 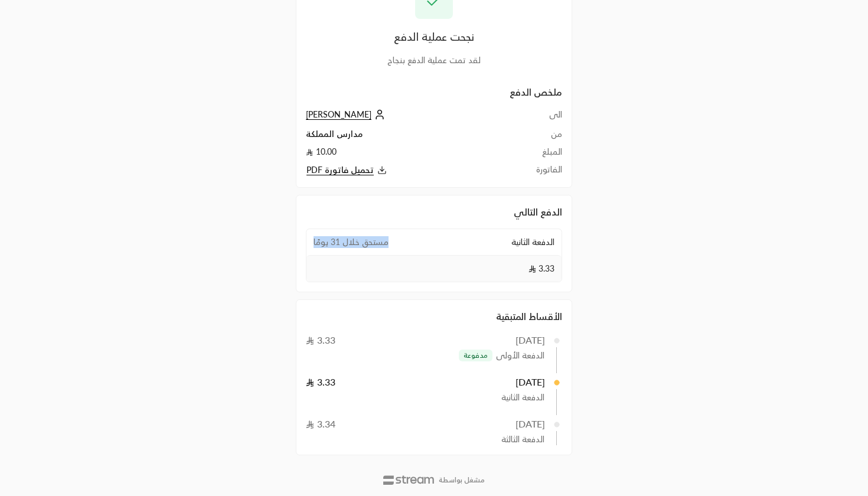 What do you see at coordinates (523, 439) in the screenshot?
I see `span: الدفعة الثالثة` at bounding box center [523, 439].